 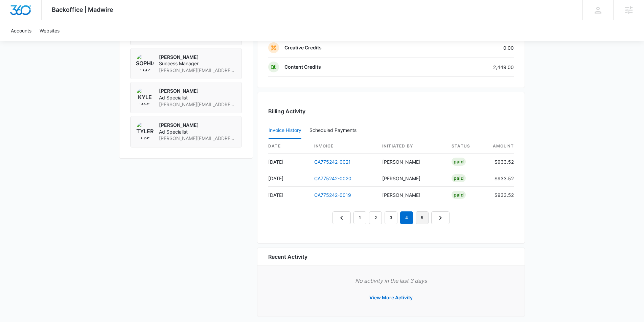 What do you see at coordinates (285, 131) in the screenshot?
I see `button: Invoice History` at bounding box center [285, 131].